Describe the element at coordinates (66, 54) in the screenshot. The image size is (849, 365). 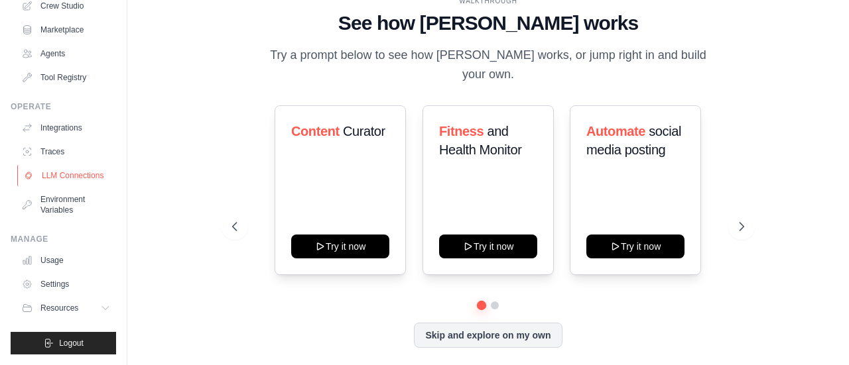
I see `a: Agents` at that location.